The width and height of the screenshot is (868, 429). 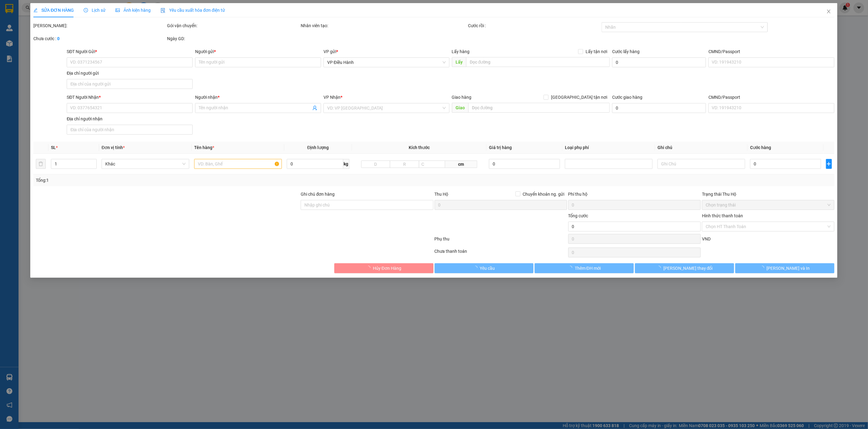 What do you see at coordinates (722, 215) in the screenshot?
I see `label: Hình thức thanh toán` at bounding box center [722, 215].